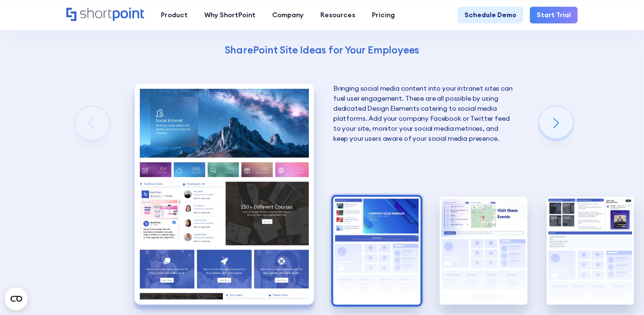 The height and width of the screenshot is (315, 644). Describe the element at coordinates (338, 15) in the screenshot. I see `div: Resources` at that location.